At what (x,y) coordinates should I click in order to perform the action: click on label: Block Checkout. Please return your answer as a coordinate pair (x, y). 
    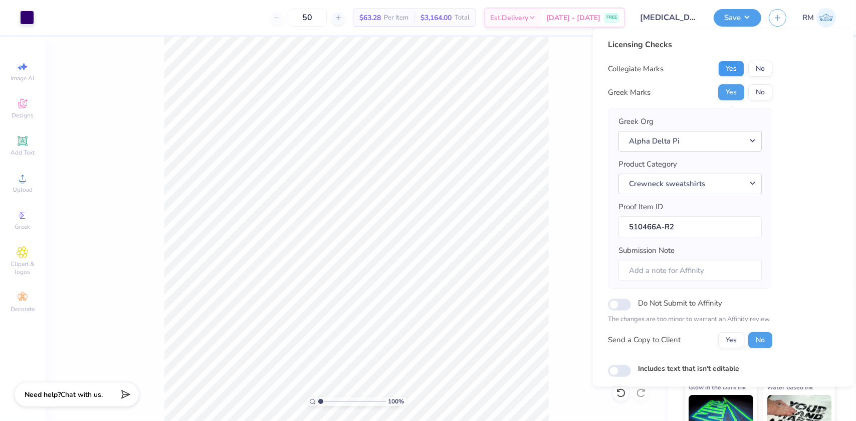
    Looking at the image, I should click on (664, 389).